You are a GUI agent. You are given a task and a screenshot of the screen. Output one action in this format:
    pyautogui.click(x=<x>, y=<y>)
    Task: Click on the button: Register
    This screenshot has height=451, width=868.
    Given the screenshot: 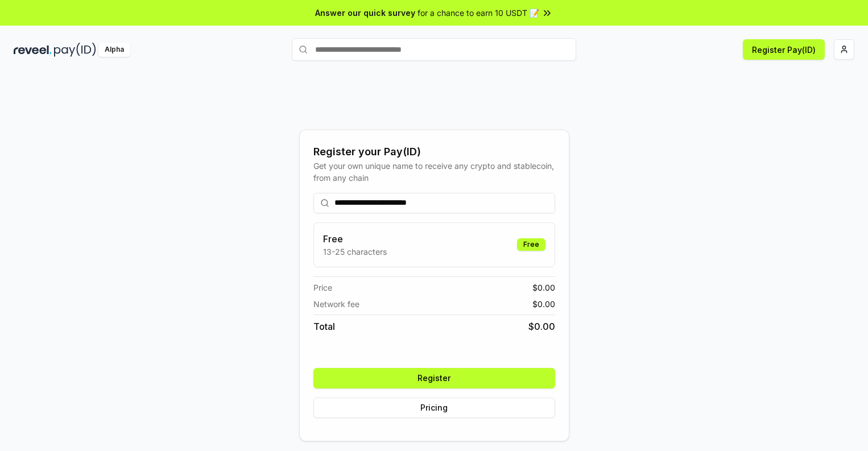 What is the action you would take?
    pyautogui.click(x=434, y=378)
    